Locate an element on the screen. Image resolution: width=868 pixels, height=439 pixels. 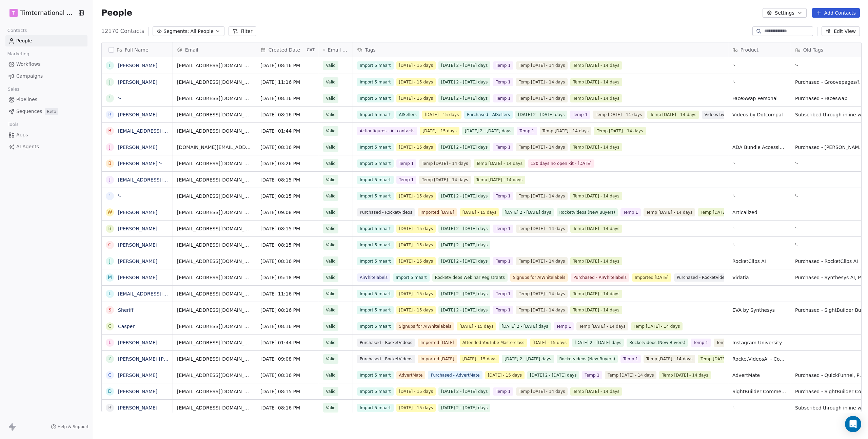
span: Product is located at coordinates (749, 50).